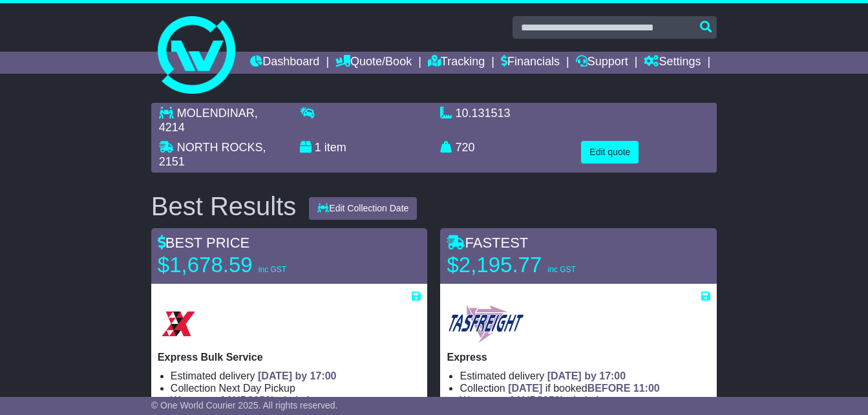 This screenshot has height=415, width=868. I want to click on a: Support, so click(602, 62).